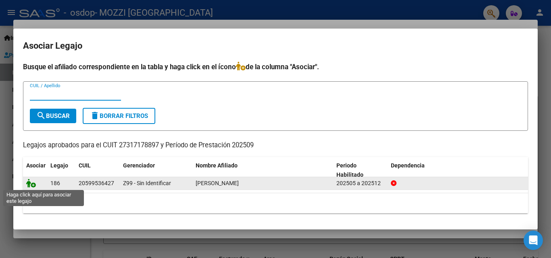 Image resolution: width=551 pixels, height=258 pixels. What do you see at coordinates (61, 170) in the screenshot?
I see `datatable-header-cell: Legajo` at bounding box center [61, 170].